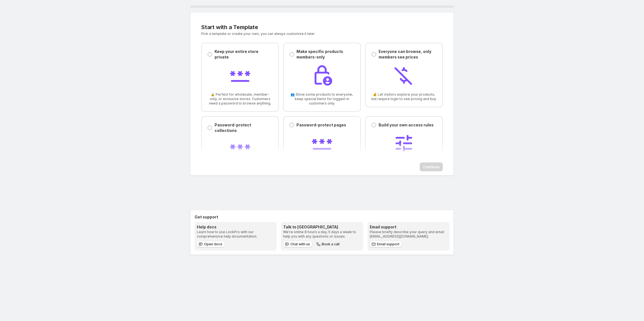  What do you see at coordinates (235, 227) in the screenshot?
I see `h3: Help docs` at bounding box center [235, 227].